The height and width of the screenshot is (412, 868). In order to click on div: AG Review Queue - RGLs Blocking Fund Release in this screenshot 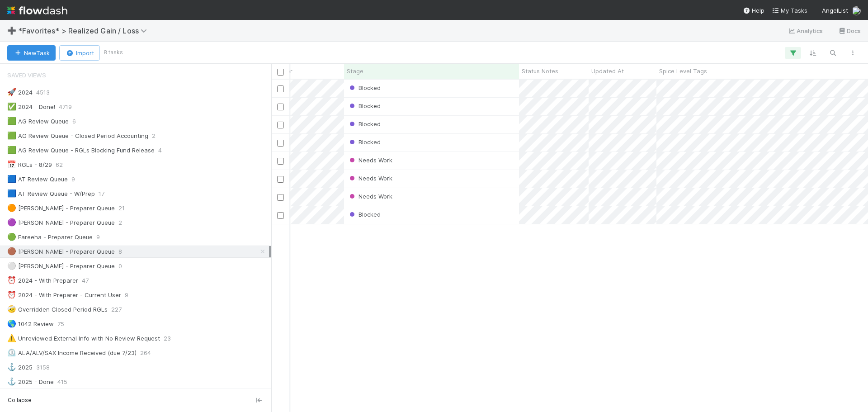, I will do `click(81, 150)`.